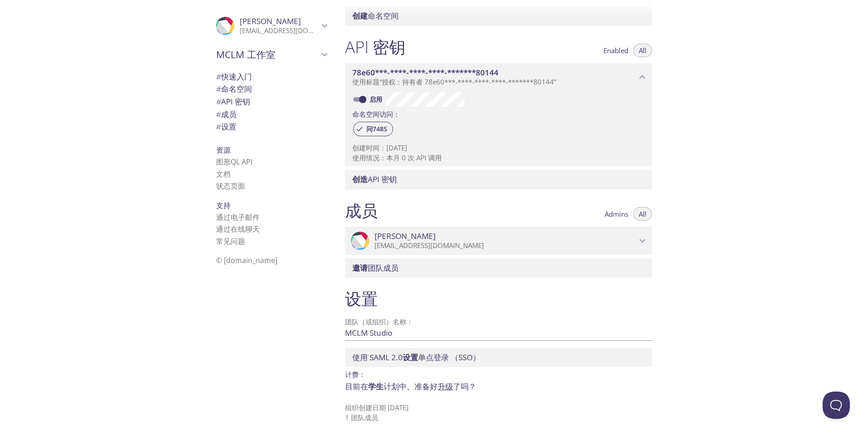 Image resolution: width=868 pixels, height=437 pixels. What do you see at coordinates (410, 386) in the screenshot?
I see `font: 目前在 计划中。` at bounding box center [410, 386].